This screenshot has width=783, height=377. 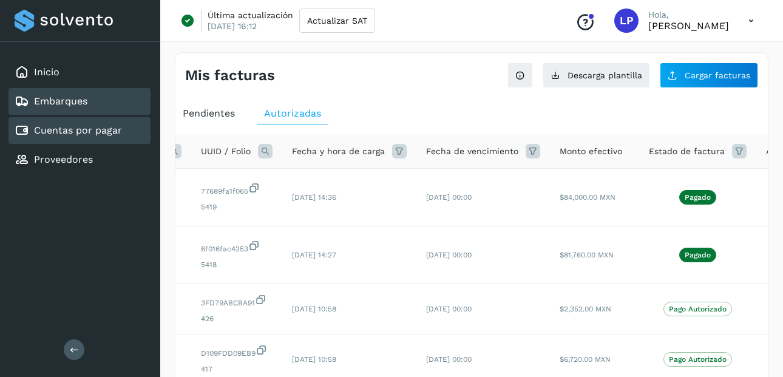 What do you see at coordinates (47, 72) in the screenshot?
I see `a: Inicio` at bounding box center [47, 72].